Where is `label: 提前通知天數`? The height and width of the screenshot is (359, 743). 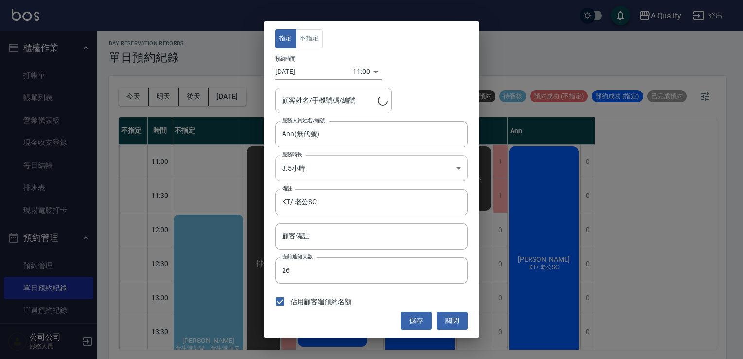 label: 提前通知天數 is located at coordinates (297, 256).